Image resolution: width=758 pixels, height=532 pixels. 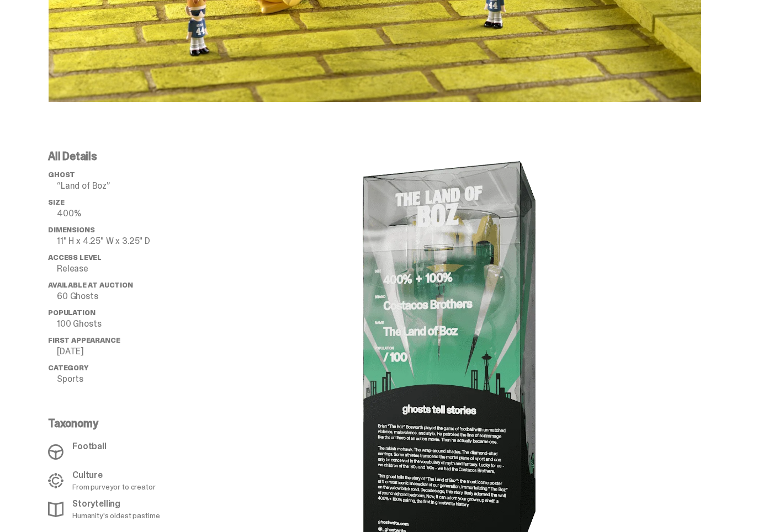 I want to click on span: Category, so click(x=68, y=368).